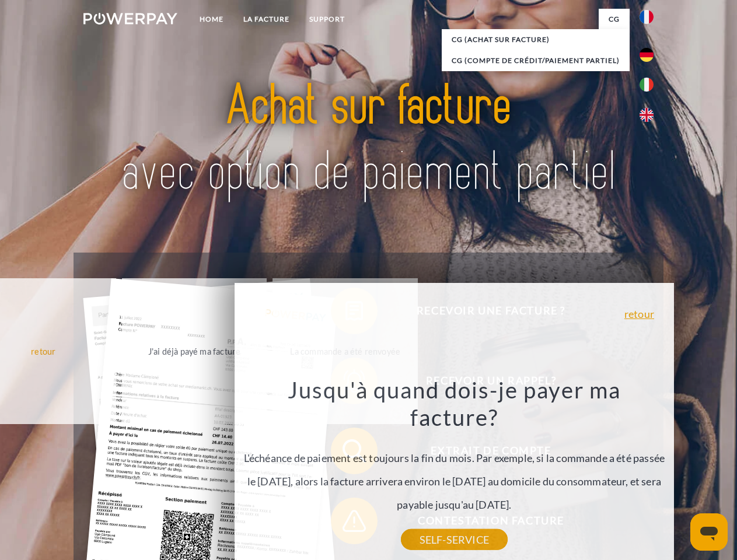  Describe the element at coordinates (327, 19) in the screenshot. I see `a: Support` at that location.